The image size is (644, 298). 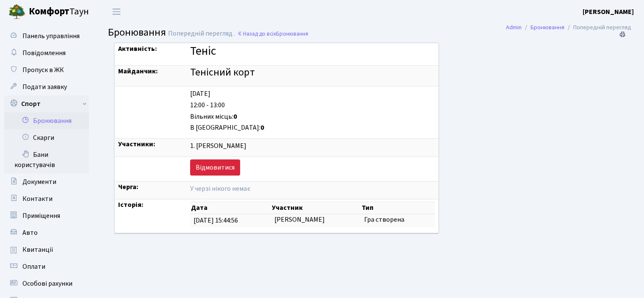 I want to click on a: Повідомлення, so click(x=46, y=53).